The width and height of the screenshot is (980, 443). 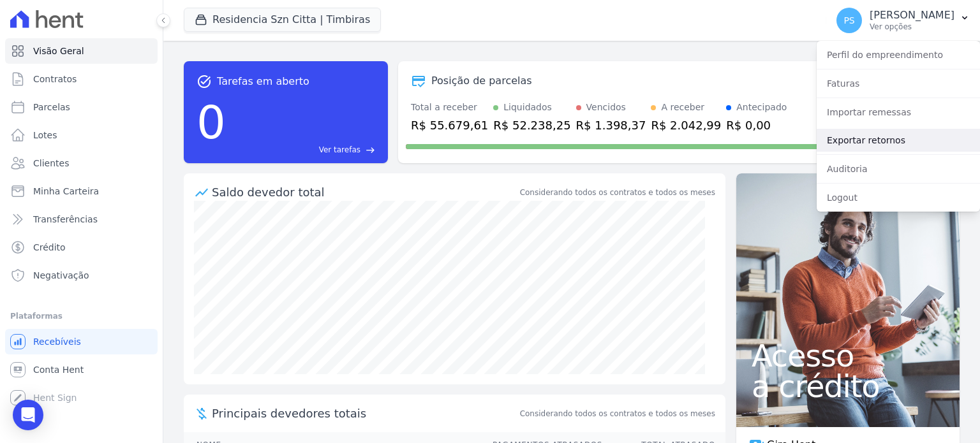 I want to click on span: Lotes, so click(x=45, y=135).